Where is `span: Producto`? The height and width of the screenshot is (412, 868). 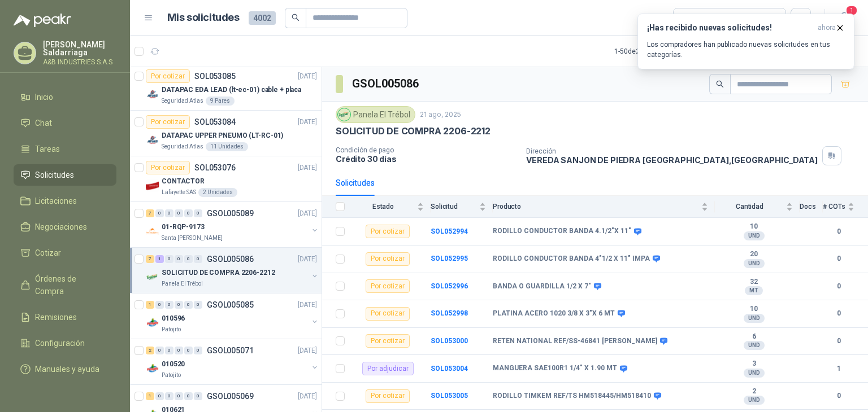 span: Producto is located at coordinates (595, 207).